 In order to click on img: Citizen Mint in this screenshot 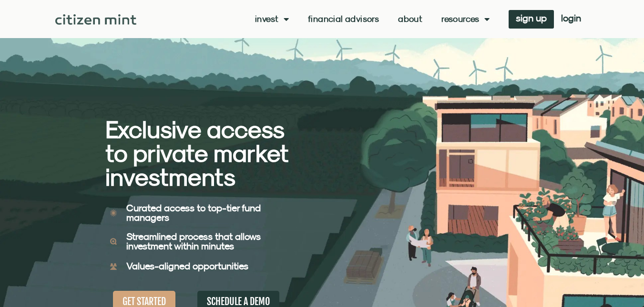, I will do `click(96, 20)`.